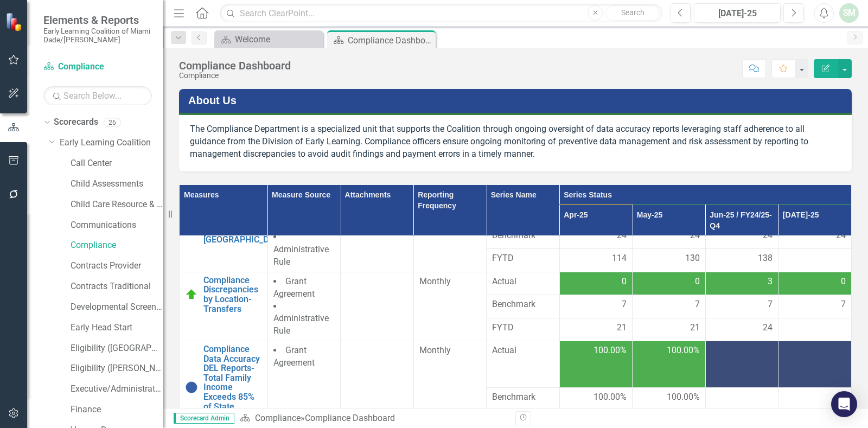 The width and height of the screenshot is (868, 428). What do you see at coordinates (117, 307) in the screenshot?
I see `a: Developmental Screening Compliance` at bounding box center [117, 307].